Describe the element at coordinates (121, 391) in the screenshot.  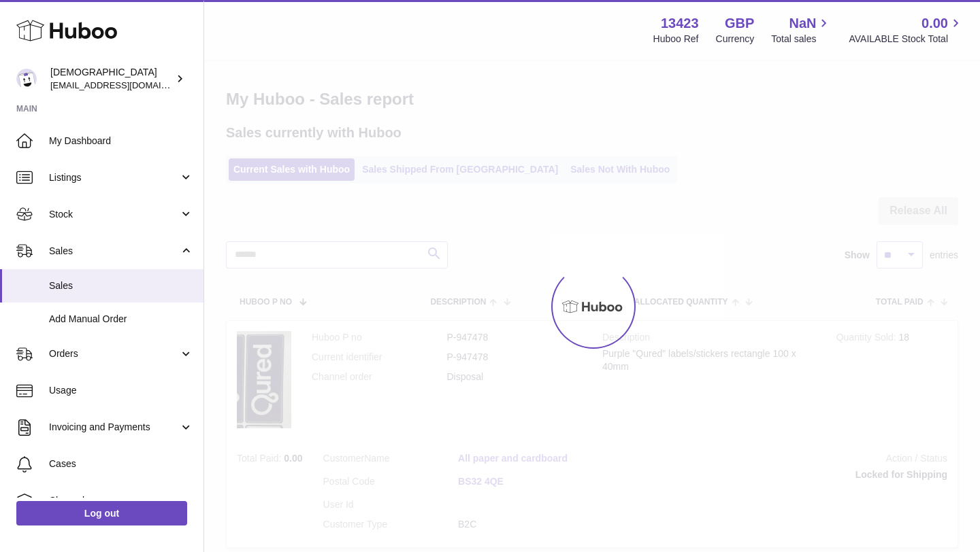
I see `span: Usage` at that location.